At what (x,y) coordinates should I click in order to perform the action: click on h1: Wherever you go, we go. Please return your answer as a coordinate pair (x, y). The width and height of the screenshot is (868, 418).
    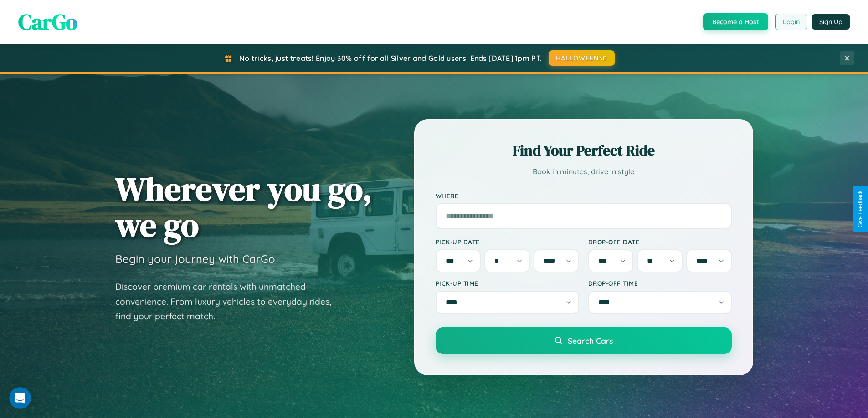
    Looking at the image, I should click on (244, 207).